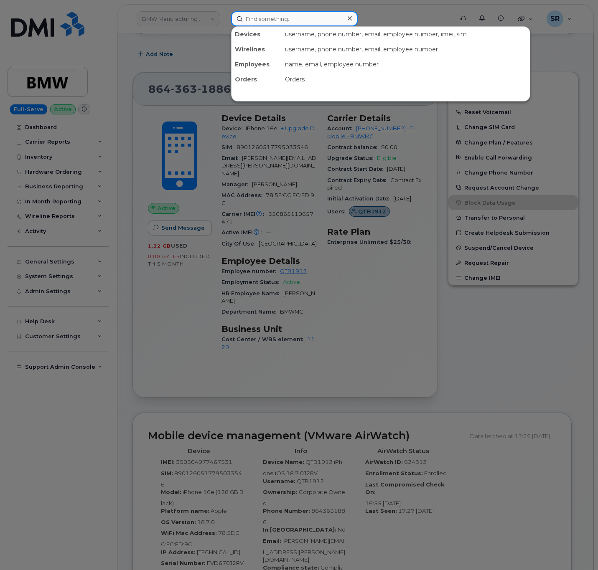  I want to click on input: Find something..., so click(294, 19).